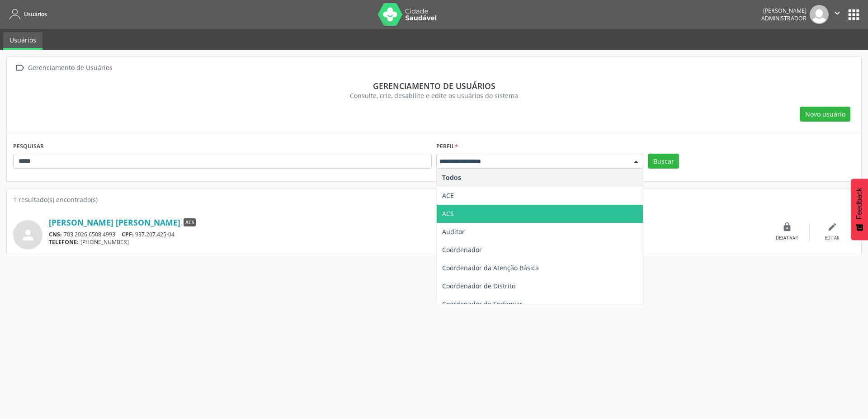 The height and width of the screenshot is (419, 868). I want to click on div: 703 2026 6508 4993 937.207.425-04, so click(406, 234).